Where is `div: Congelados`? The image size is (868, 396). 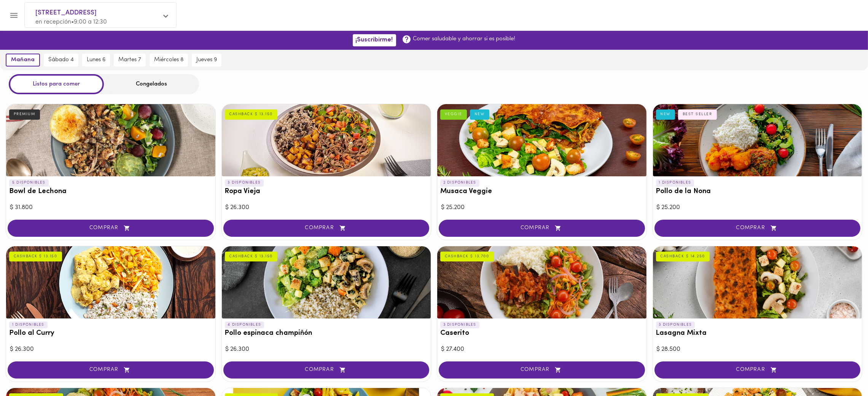 div: Congelados is located at coordinates (151, 84).